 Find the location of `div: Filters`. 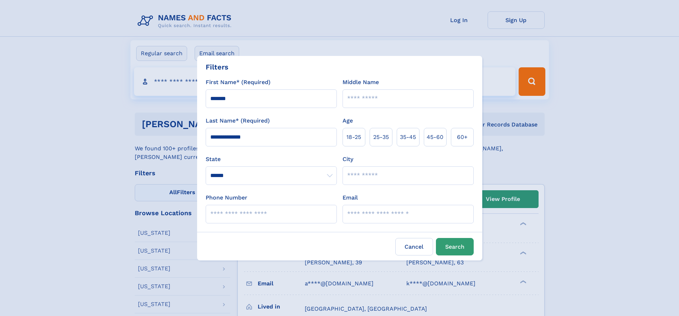

div: Filters is located at coordinates (217, 67).